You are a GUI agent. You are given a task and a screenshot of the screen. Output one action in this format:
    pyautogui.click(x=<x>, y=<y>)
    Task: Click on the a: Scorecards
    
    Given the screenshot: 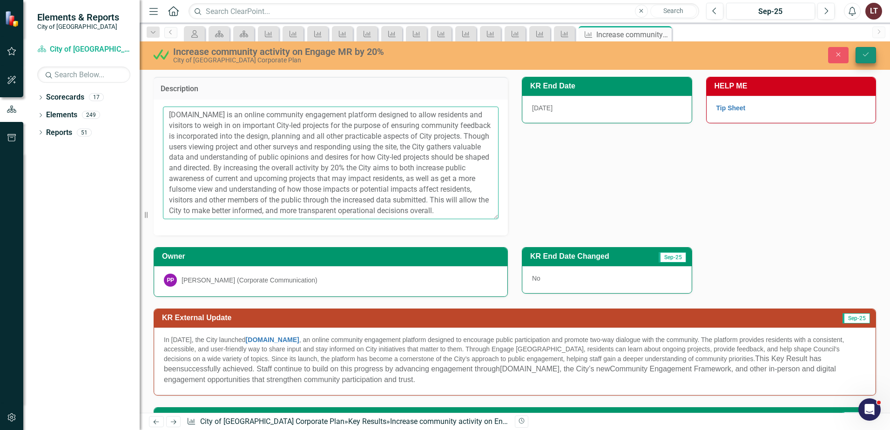 What is the action you would take?
    pyautogui.click(x=65, y=97)
    